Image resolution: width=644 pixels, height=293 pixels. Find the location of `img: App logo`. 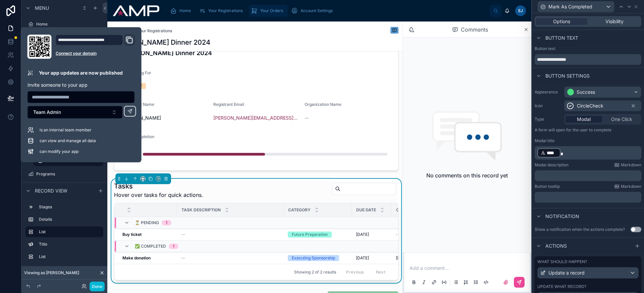

img: App logo is located at coordinates (136, 10).